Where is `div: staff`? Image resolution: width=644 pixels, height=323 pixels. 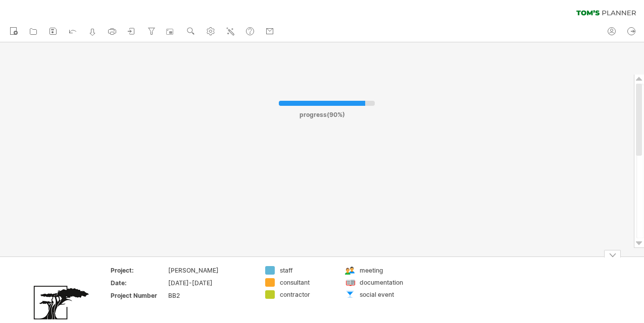 div: staff is located at coordinates (307, 271).